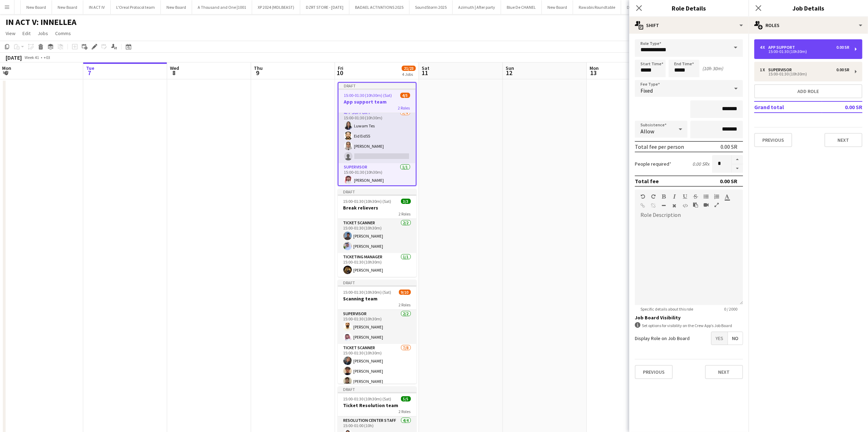  I want to click on div: +03, so click(47, 57).